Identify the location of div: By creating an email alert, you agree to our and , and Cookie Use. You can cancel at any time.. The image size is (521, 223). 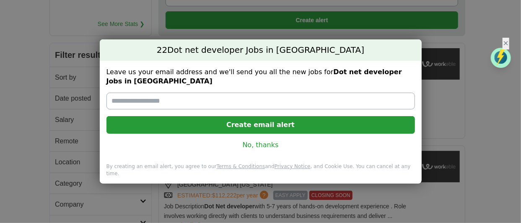
(261, 173).